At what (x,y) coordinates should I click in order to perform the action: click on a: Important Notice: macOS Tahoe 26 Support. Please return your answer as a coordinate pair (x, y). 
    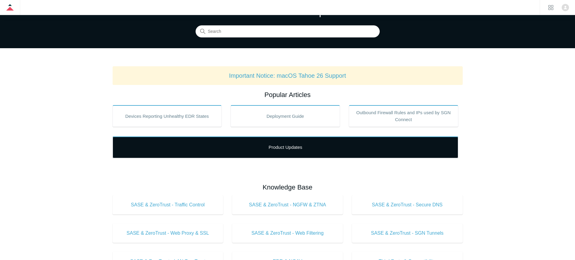
    Looking at the image, I should click on (288, 76).